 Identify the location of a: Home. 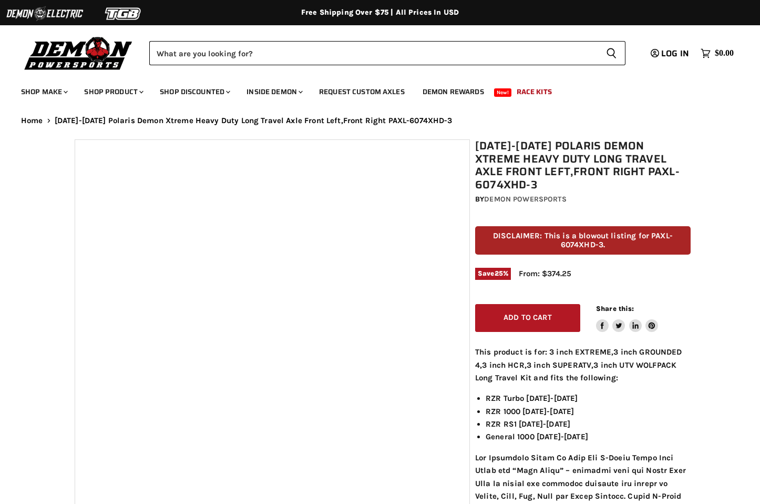
(32, 120).